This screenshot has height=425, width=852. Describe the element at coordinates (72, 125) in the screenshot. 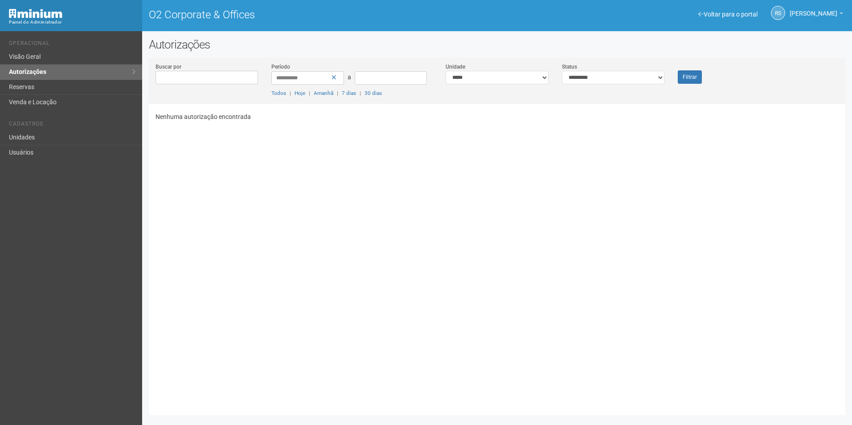

I see `li: Cadastros` at that location.